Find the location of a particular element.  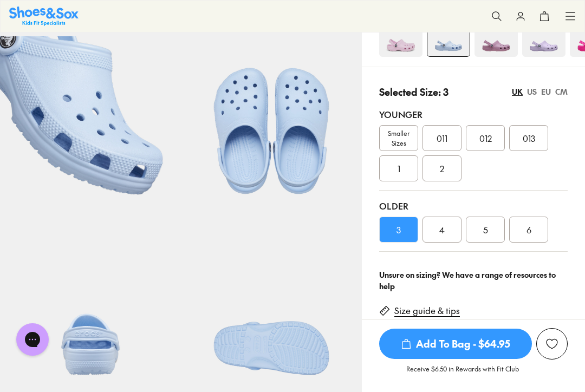

span: Add To Bag - $64.95 is located at coordinates (456, 344).